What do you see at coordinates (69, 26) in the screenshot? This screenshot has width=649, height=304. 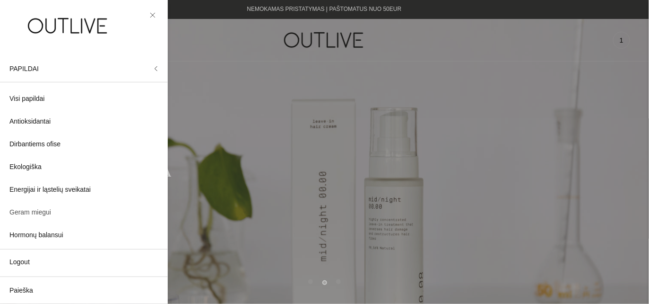 I see `img: OUTLIVE` at bounding box center [69, 26].